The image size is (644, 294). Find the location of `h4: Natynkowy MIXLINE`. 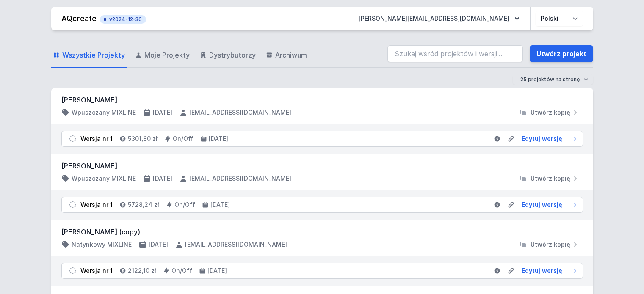

h4: Natynkowy MIXLINE is located at coordinates (102, 245).